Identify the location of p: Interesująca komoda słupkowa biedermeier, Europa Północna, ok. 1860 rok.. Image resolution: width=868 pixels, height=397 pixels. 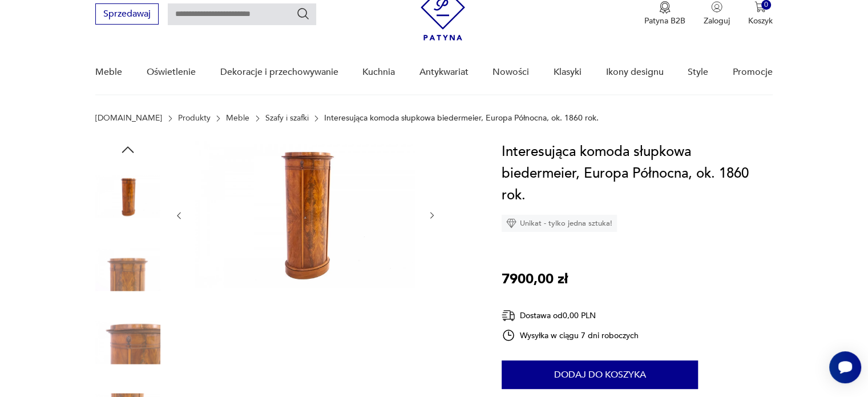
(461, 118).